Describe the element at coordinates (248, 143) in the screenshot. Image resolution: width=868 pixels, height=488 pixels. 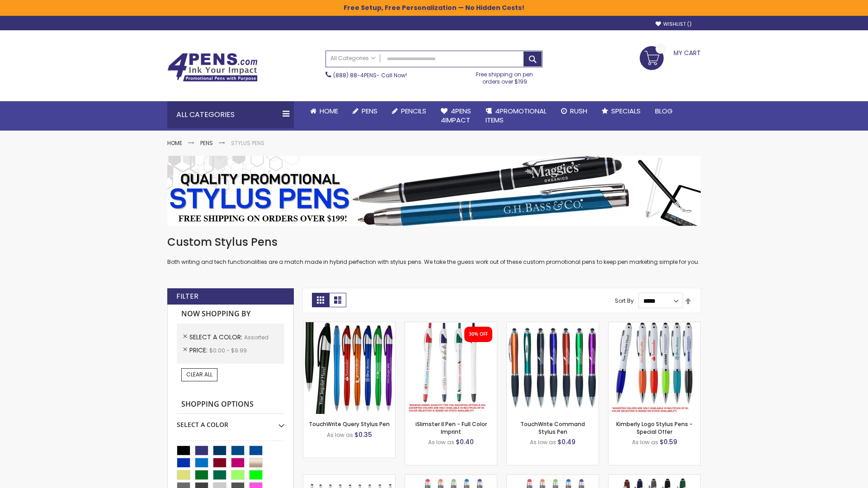
I see `strong: Stylus Pens` at that location.